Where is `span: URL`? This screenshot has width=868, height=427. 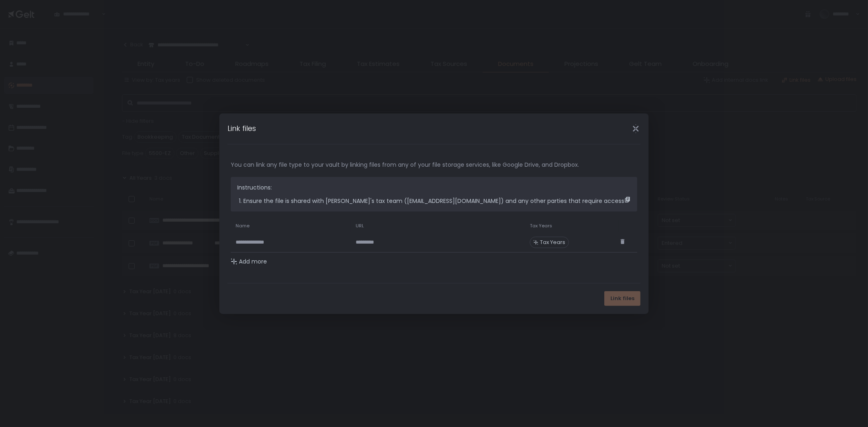
span: URL is located at coordinates (360, 226).